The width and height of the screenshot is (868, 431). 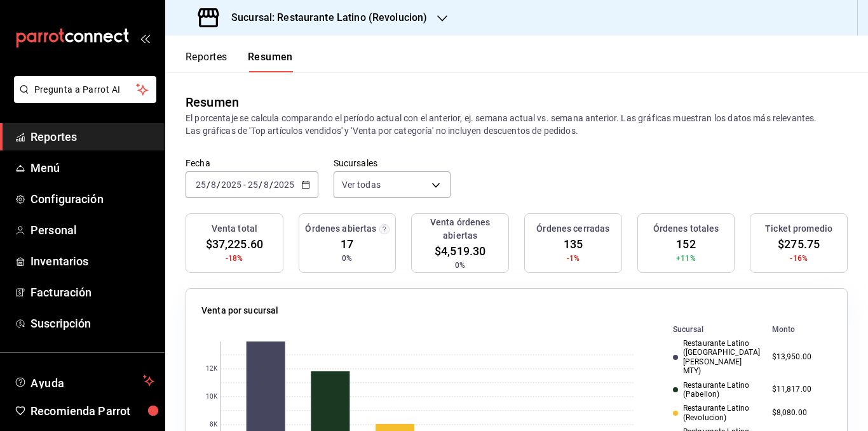 What do you see at coordinates (211, 369) in the screenshot?
I see `text: 12K` at bounding box center [211, 369].